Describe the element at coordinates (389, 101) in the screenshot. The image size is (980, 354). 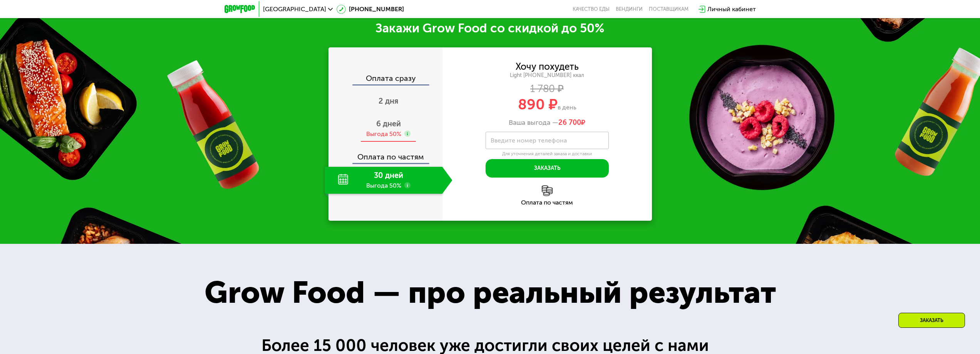
I see `span: 2 дня` at that location.